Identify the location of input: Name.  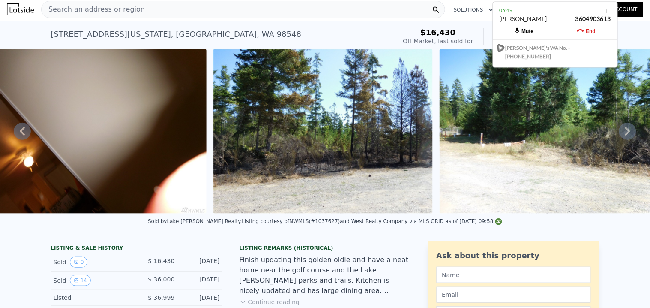
(514, 275).